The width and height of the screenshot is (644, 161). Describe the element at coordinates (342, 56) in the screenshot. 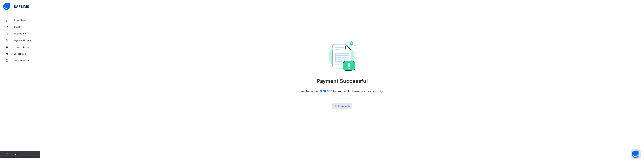

I see `img: payment_success.97cebfd57f3ce00da90e96fca70bf2c8.svg` at that location.